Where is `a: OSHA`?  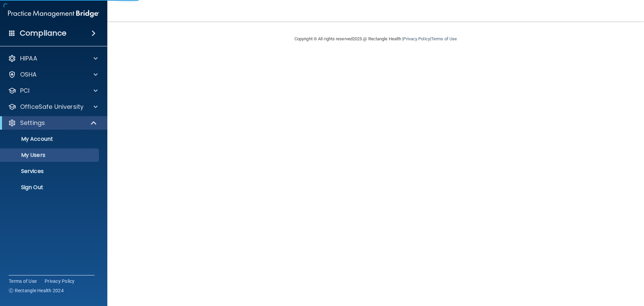 a: OSHA is located at coordinates (52, 74).